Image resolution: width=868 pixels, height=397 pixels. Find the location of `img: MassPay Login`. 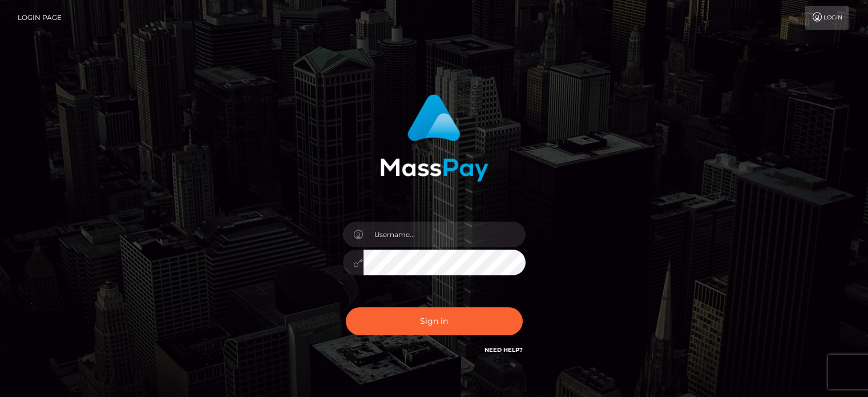

img: MassPay Login is located at coordinates (434, 138).